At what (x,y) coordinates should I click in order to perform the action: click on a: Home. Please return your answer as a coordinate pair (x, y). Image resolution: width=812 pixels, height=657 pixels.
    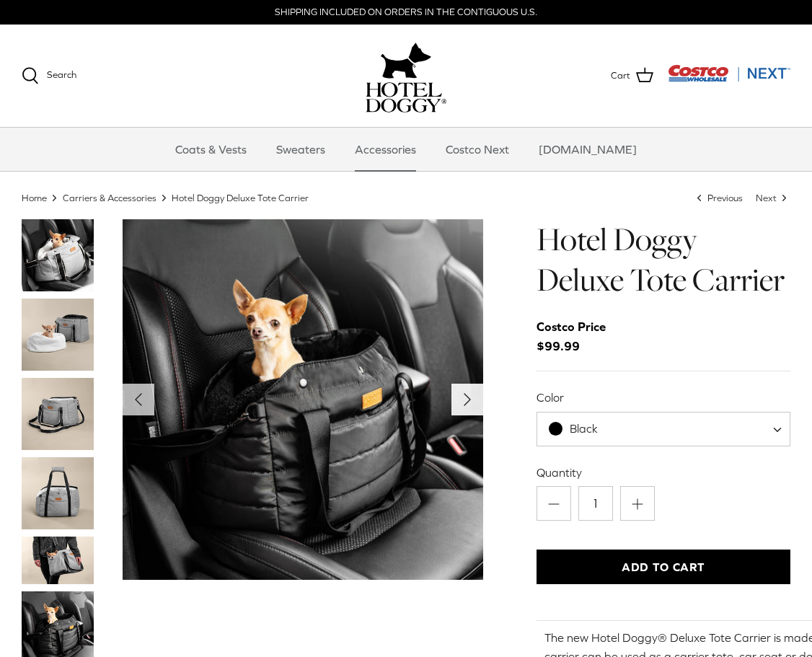
    Looking at the image, I should click on (34, 197).